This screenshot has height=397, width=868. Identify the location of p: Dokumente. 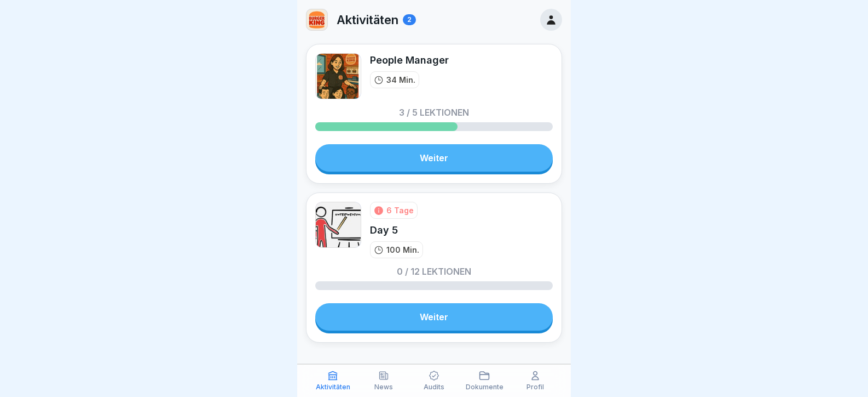
(485, 387).